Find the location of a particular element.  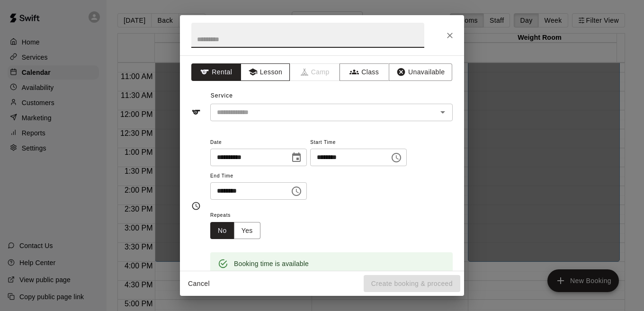

span: Repeats is located at coordinates (239, 216).